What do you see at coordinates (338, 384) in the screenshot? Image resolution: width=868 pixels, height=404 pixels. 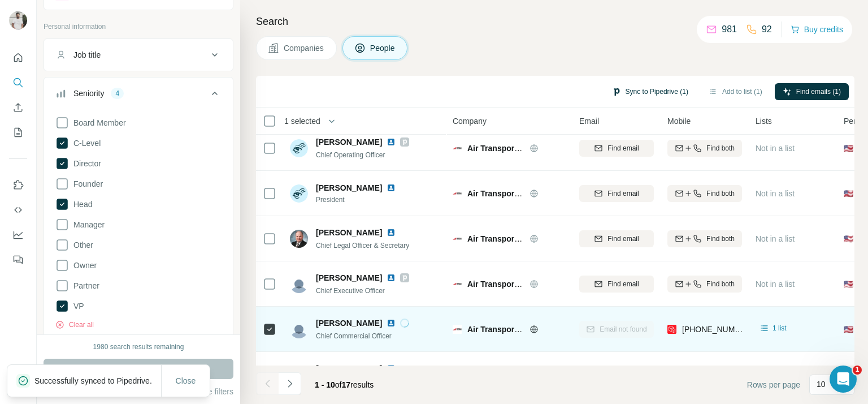 I see `span: of` at bounding box center [338, 384].